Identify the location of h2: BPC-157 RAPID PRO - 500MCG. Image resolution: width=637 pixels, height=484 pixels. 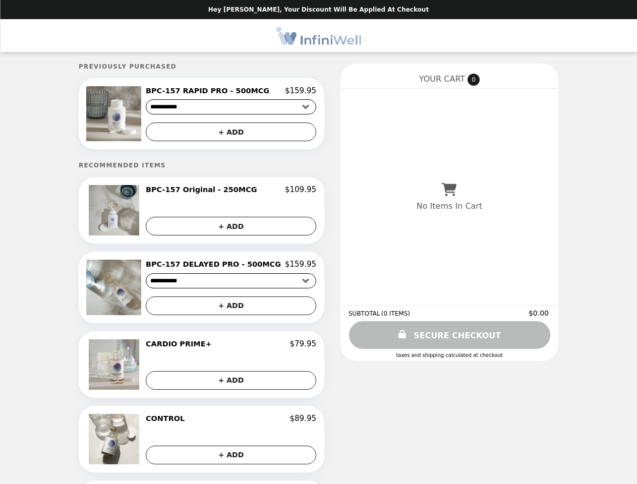
(209, 91).